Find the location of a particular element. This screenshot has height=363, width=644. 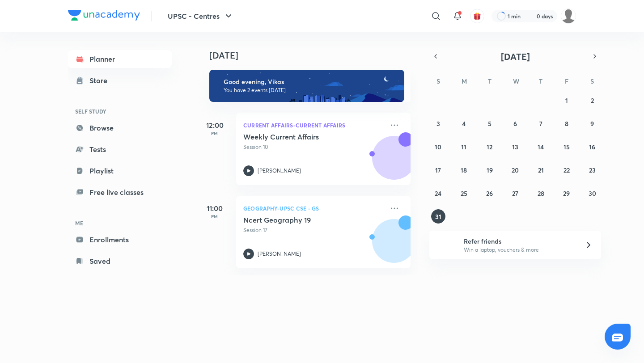

h5: 12:00 is located at coordinates (215, 126).